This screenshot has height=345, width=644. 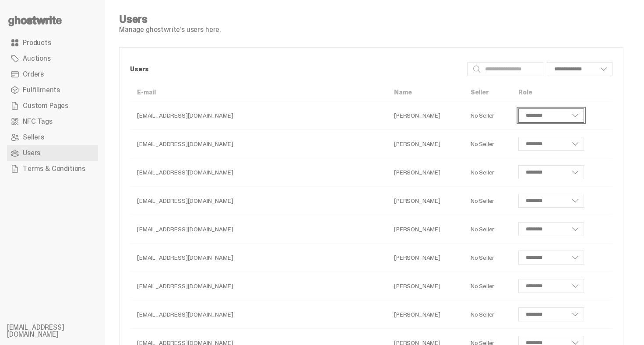 What do you see at coordinates (562, 92) in the screenshot?
I see `th: Role` at bounding box center [562, 92].